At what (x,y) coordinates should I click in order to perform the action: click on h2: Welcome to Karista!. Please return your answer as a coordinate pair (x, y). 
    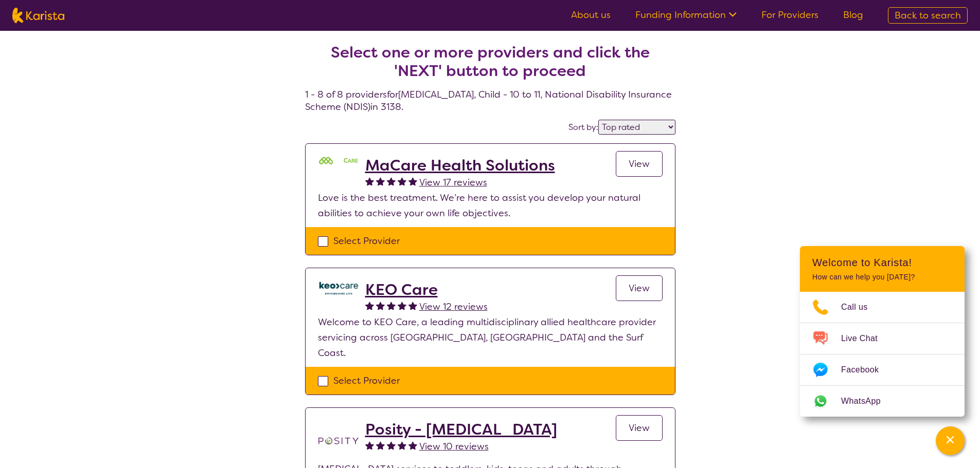
    Looking at the image, I should click on (882, 263).